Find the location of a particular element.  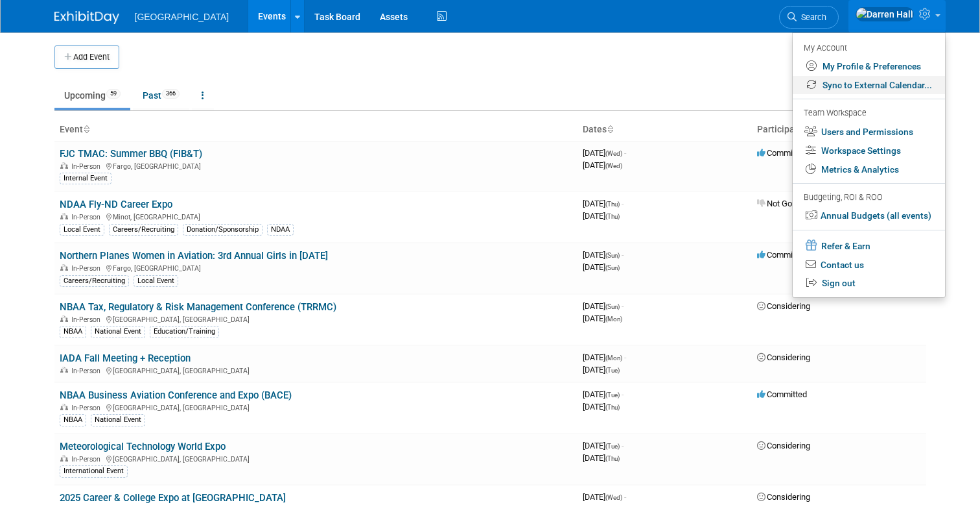

a: Refer & Earn is located at coordinates (869, 245).